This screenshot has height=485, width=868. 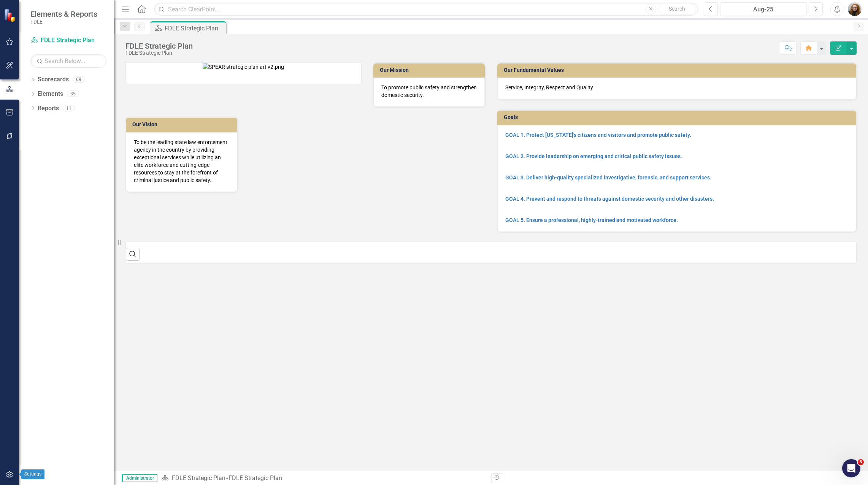 What do you see at coordinates (764, 9) in the screenshot?
I see `div: Aug-25` at bounding box center [764, 9].